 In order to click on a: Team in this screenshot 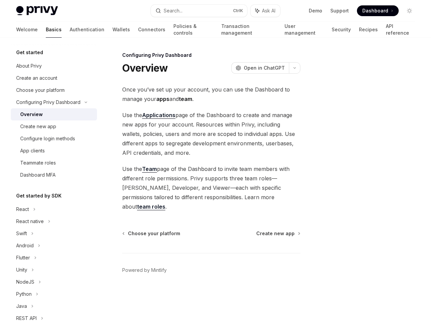, I will do `click(149, 169)`.